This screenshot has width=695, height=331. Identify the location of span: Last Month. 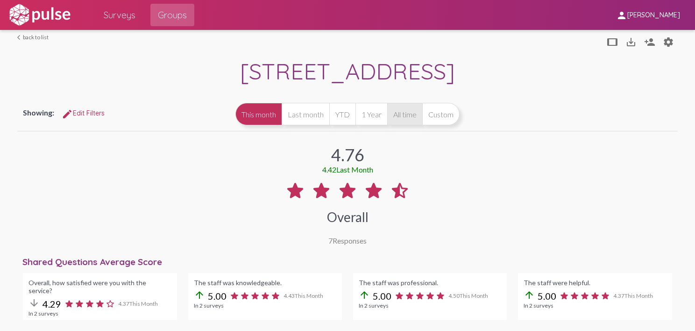
(355, 169).